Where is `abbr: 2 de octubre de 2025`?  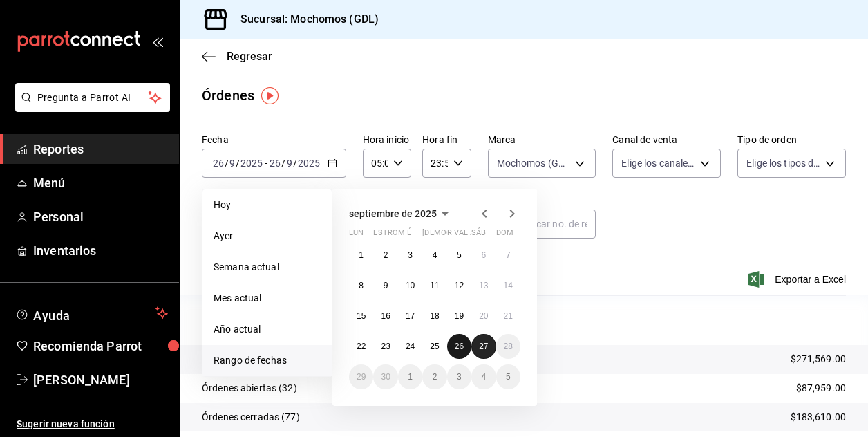 abbr: 2 de octubre de 2025 is located at coordinates (435, 376).